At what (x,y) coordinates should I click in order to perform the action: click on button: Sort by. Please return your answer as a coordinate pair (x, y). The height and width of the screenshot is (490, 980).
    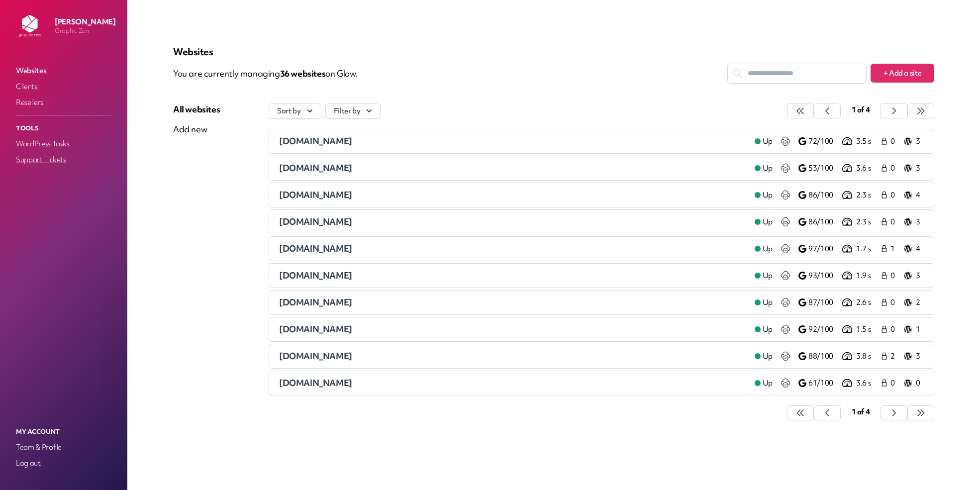
    Looking at the image, I should click on (295, 111).